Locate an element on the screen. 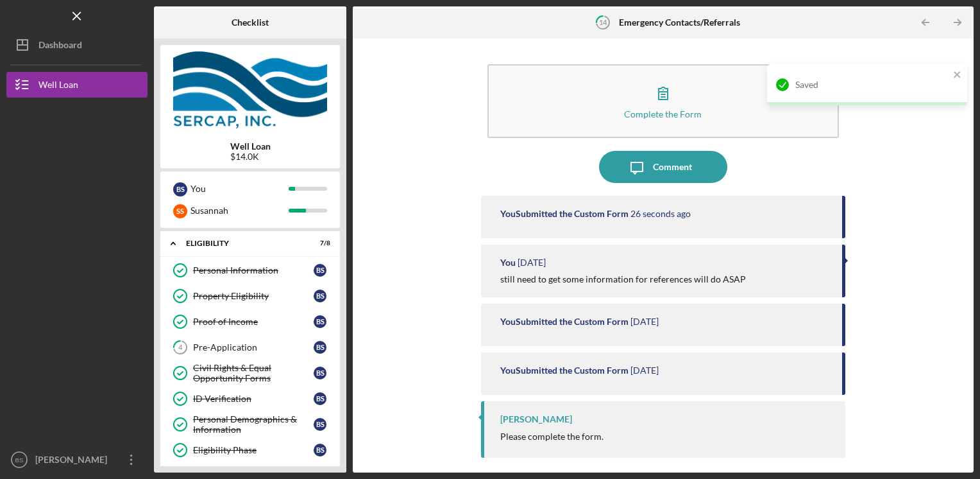 The width and height of the screenshot is (980, 479). div: Civil Rights & Equal Opportunity Forms is located at coordinates (254, 373).